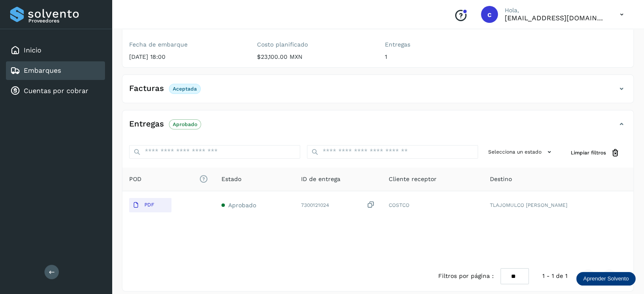 This screenshot has height=294, width=644. Describe the element at coordinates (320, 179) in the screenshot. I see `span: ID de entrega` at that location.